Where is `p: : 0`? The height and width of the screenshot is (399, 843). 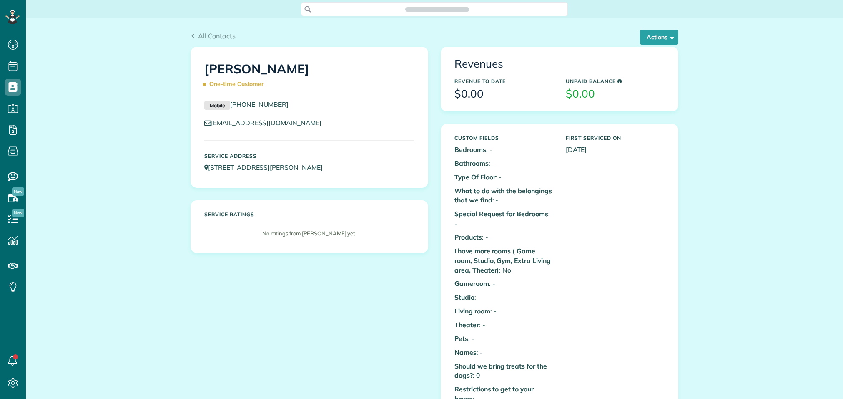
p: : 0 is located at coordinates (504, 371).